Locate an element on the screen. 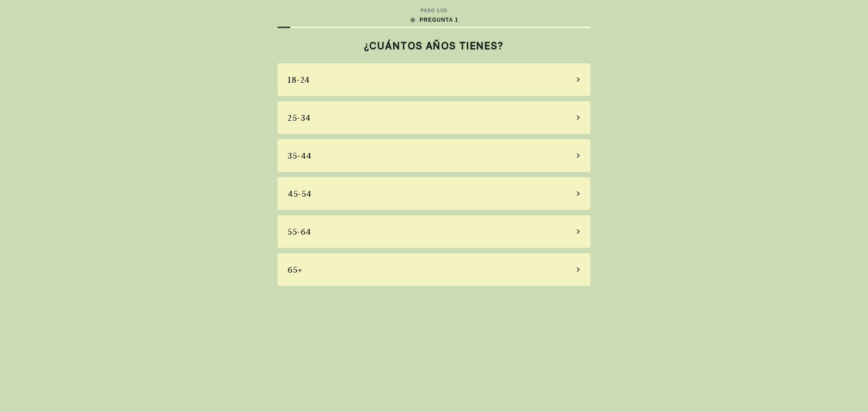 This screenshot has width=868, height=412. h2: ¿CUÁNTOS AÑOS TIENES? is located at coordinates (434, 46).